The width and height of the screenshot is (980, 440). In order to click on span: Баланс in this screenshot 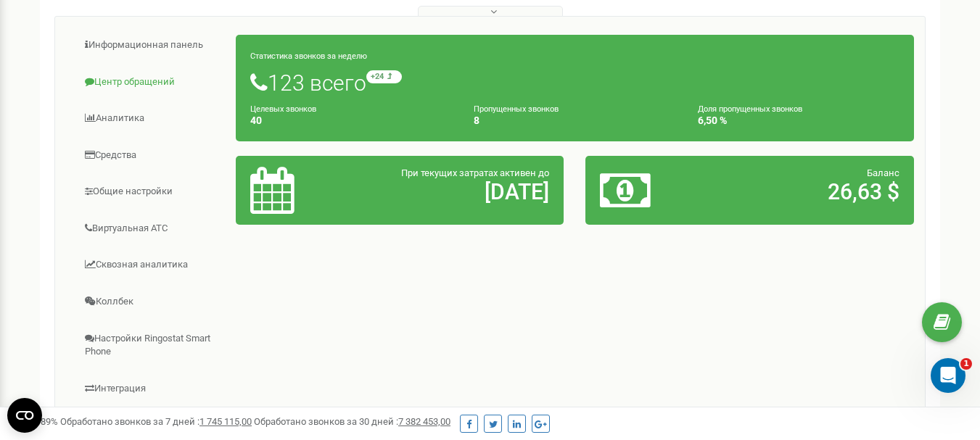, I will do `click(882, 173)`.